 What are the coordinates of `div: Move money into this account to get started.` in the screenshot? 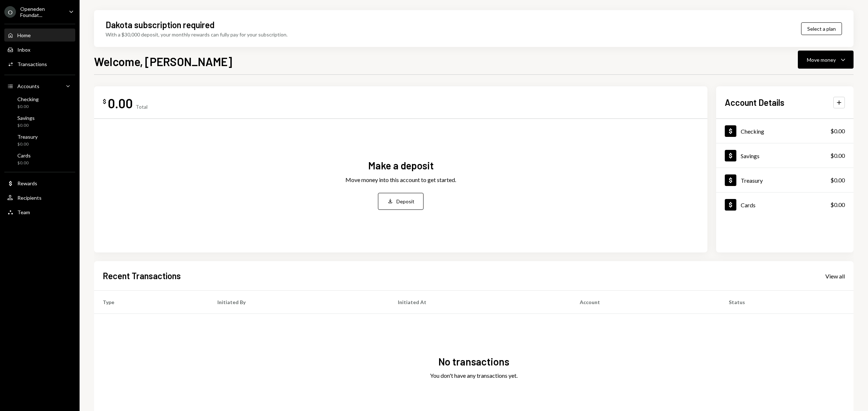 It's located at (401, 180).